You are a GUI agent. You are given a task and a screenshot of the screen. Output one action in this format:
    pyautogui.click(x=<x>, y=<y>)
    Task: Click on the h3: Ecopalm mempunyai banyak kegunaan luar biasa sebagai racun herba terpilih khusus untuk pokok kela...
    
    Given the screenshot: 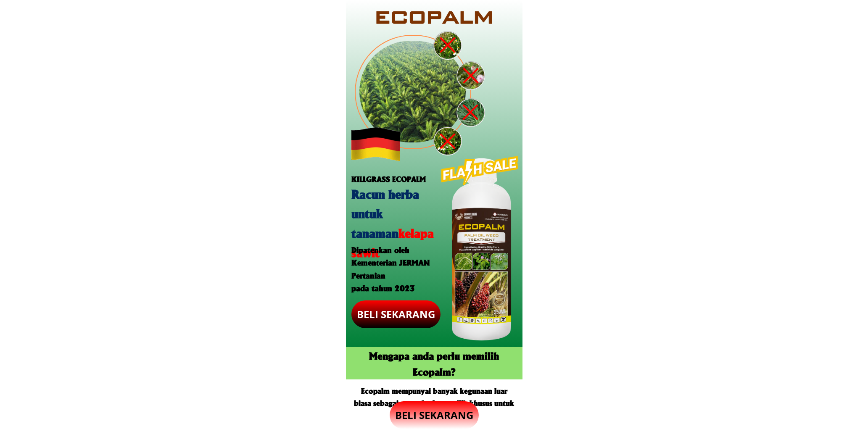 What is the action you would take?
    pyautogui.click(x=434, y=403)
    